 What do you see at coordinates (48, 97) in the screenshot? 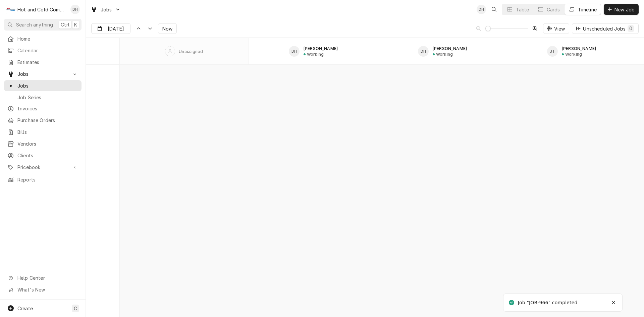
I see `span: Job Series` at bounding box center [48, 97].